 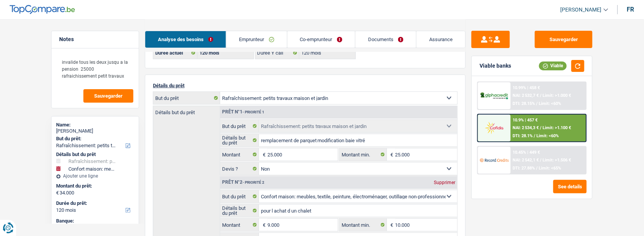 What do you see at coordinates (94, 186) in the screenshot?
I see `label: Montant du prêt:` at bounding box center [94, 186].